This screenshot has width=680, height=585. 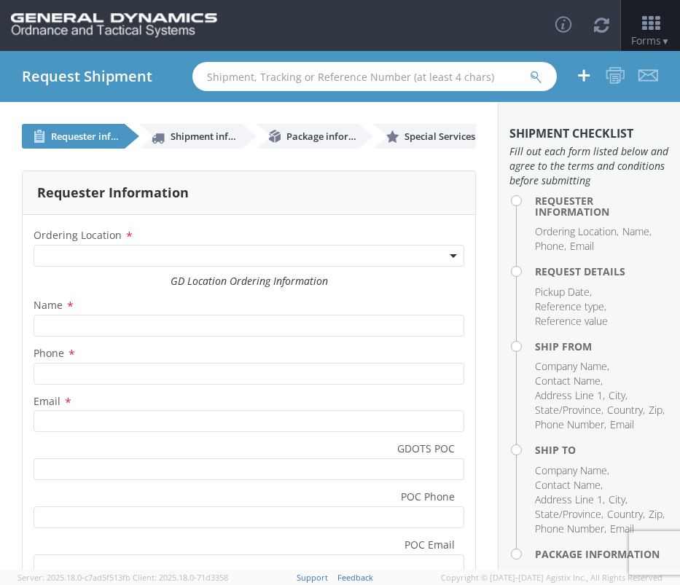 What do you see at coordinates (439, 136) in the screenshot?
I see `span: Special Services` at bounding box center [439, 136].